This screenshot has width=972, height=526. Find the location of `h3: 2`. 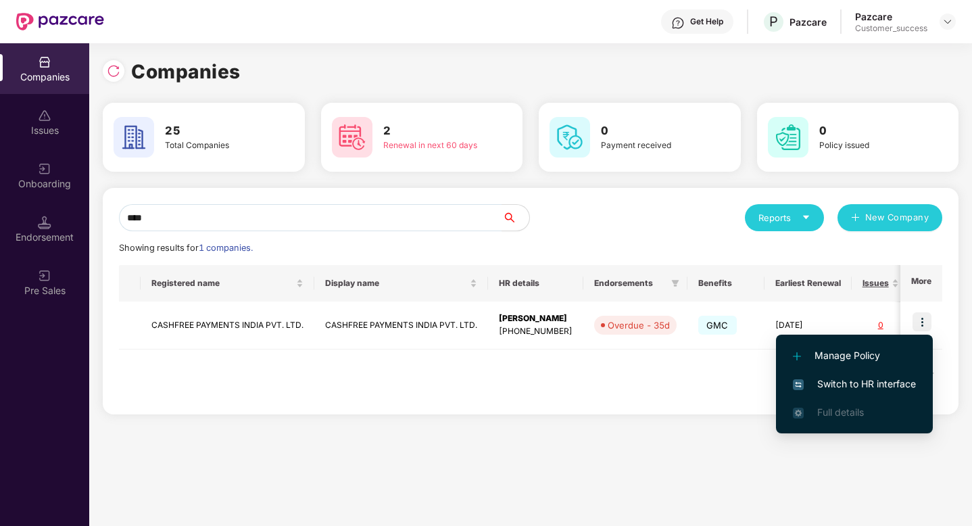

h3: 2 is located at coordinates (433, 131).